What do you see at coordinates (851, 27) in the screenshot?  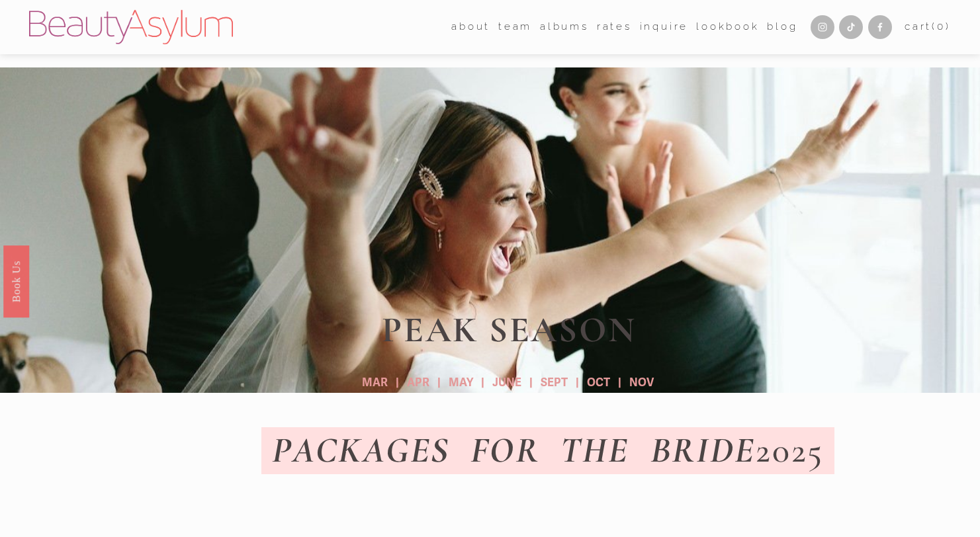 I see `a: TikTok` at bounding box center [851, 27].